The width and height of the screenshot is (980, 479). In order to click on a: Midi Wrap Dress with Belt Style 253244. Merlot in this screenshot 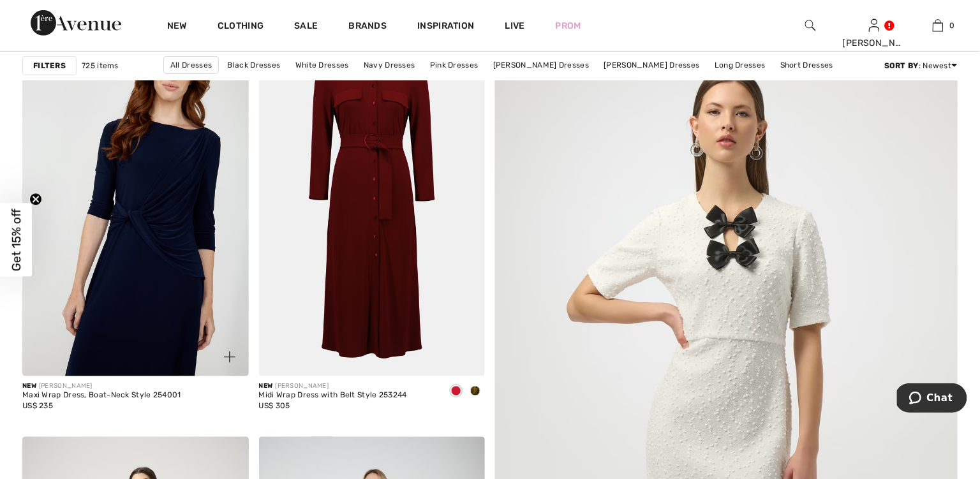, I will do `click(372, 207)`.